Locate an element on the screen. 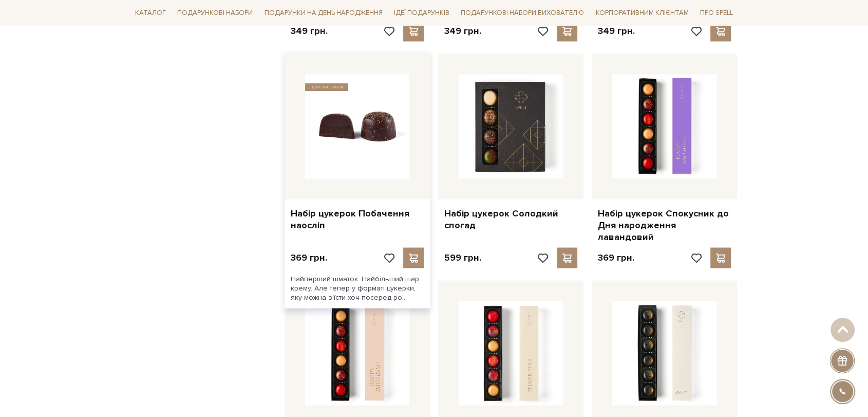  a: Ідеї подарунків is located at coordinates (422, 13).